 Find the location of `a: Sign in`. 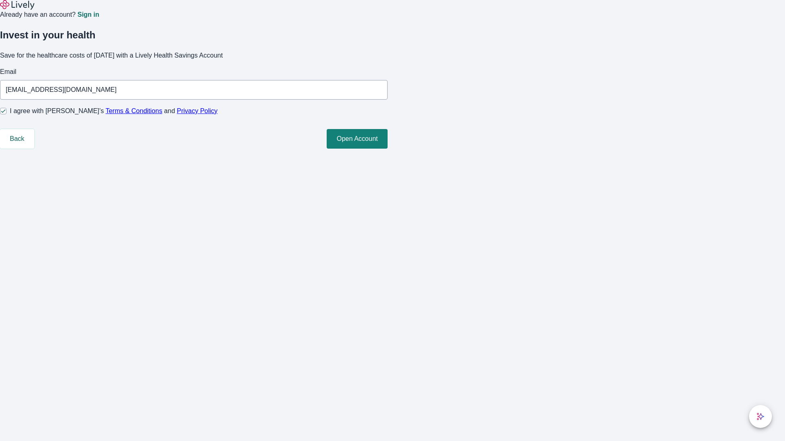

a: Sign in is located at coordinates (88, 15).